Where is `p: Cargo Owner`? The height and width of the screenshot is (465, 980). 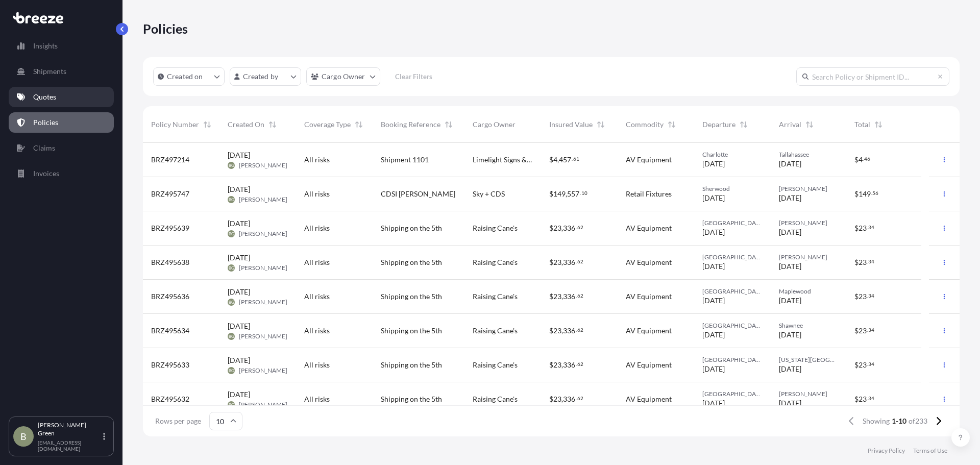
p: Cargo Owner is located at coordinates (344, 76).